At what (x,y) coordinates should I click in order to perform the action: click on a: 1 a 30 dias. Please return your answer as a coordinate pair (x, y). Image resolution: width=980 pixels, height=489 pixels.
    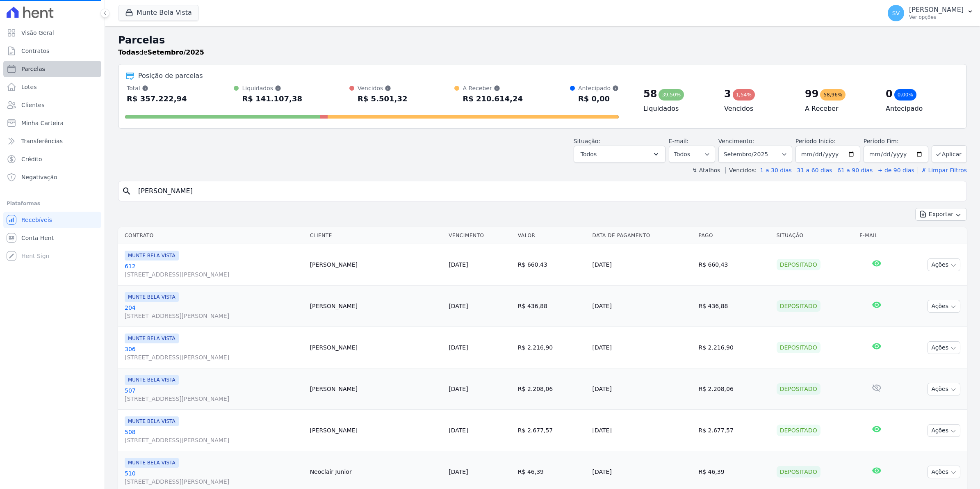
    Looking at the image, I should click on (776, 171).